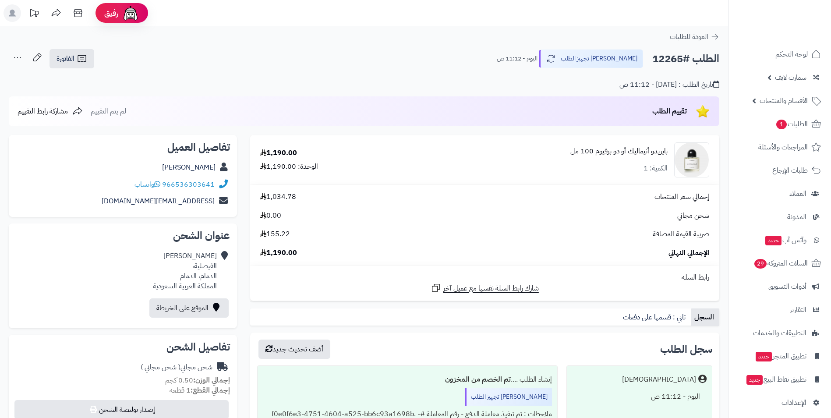  What do you see at coordinates (760, 264) in the screenshot?
I see `span: 29` at bounding box center [760, 264].